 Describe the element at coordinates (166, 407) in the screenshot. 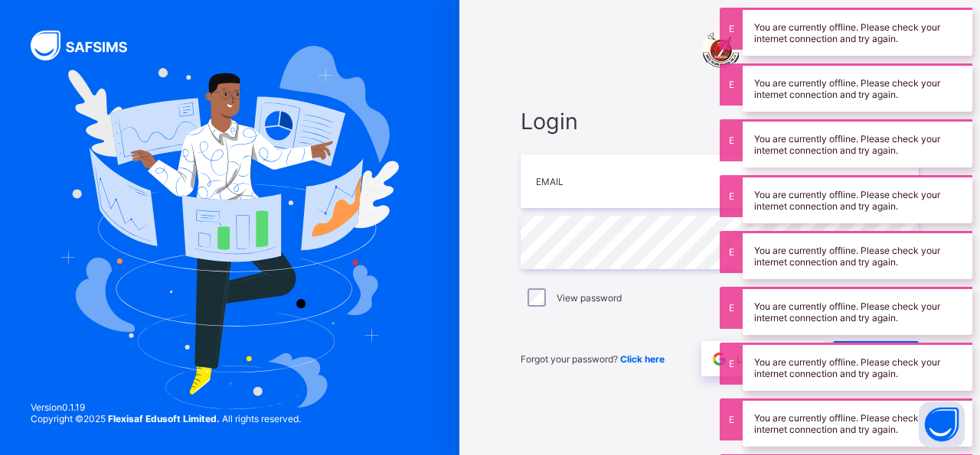

I see `span: Version 0.1.19` at that location.